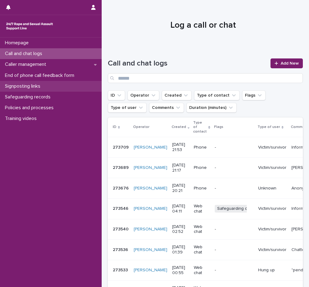 Image resolution: width=309 pixels, height=287 pixels. I want to click on p: 273540, so click(121, 229).